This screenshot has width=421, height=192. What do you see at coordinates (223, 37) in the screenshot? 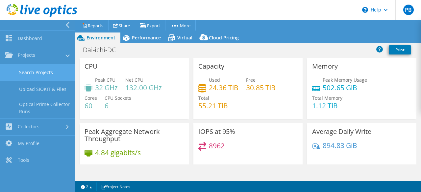
I see `span: Cloud Pricing` at bounding box center [223, 37].